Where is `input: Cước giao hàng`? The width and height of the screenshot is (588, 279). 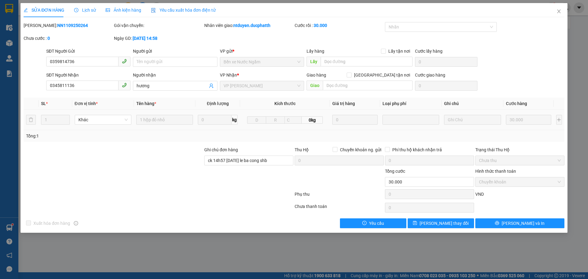
input: Cước giao hàng is located at coordinates (446, 86).